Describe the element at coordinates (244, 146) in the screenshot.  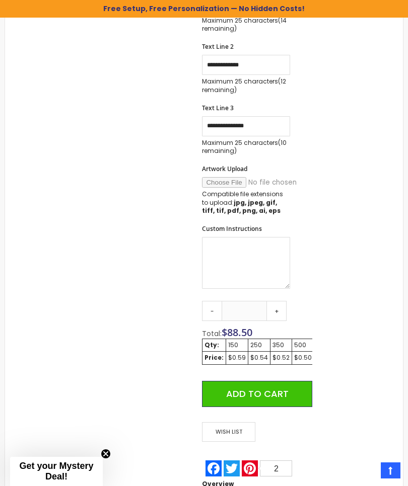
I see `span: (10 remaining)` at that location.